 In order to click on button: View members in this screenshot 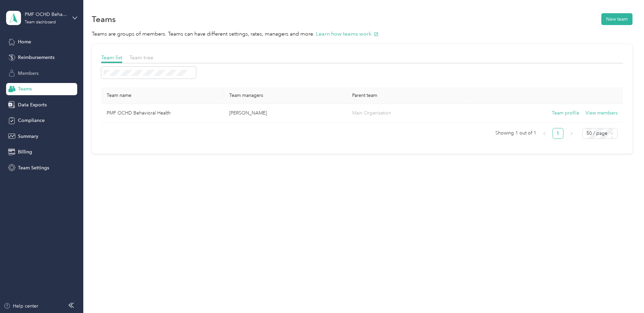, I will do `click(602, 114)`.